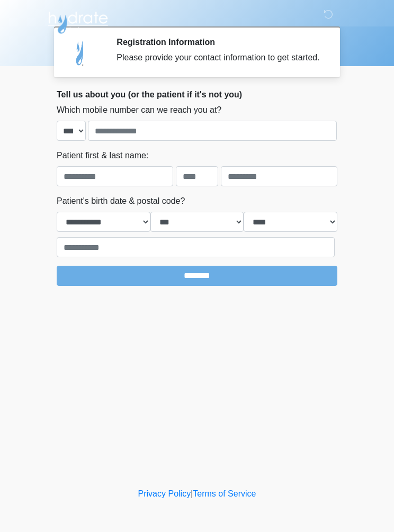  I want to click on label: Patient first & last name:, so click(102, 156).